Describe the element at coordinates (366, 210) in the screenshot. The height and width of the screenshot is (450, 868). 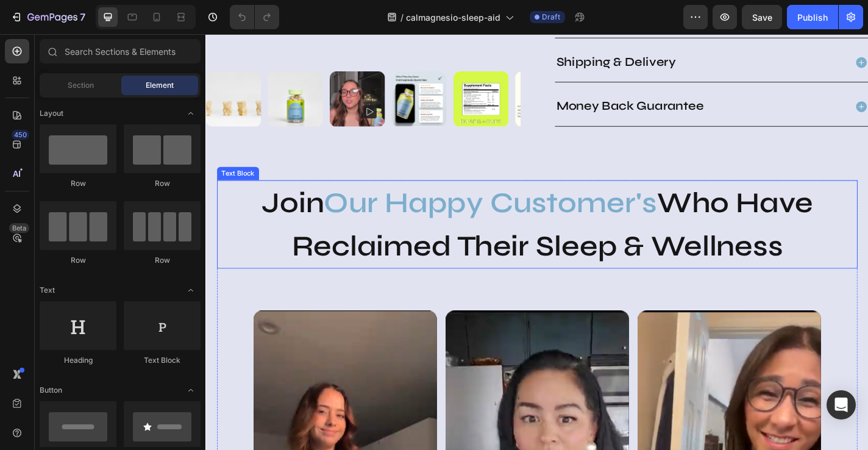
I see `p: Join Who Have Reclaimed Their Sleep & Wellness` at that location.